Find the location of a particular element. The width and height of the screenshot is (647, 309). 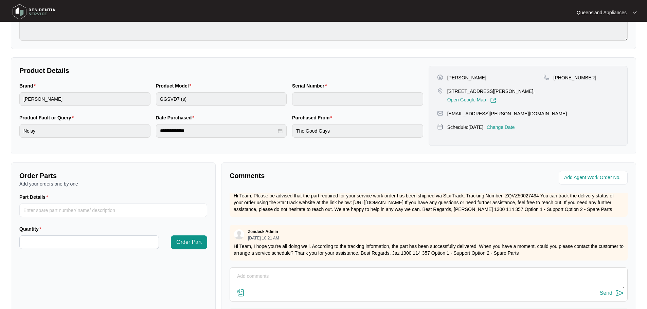

input: Quantity is located at coordinates (89, 242).